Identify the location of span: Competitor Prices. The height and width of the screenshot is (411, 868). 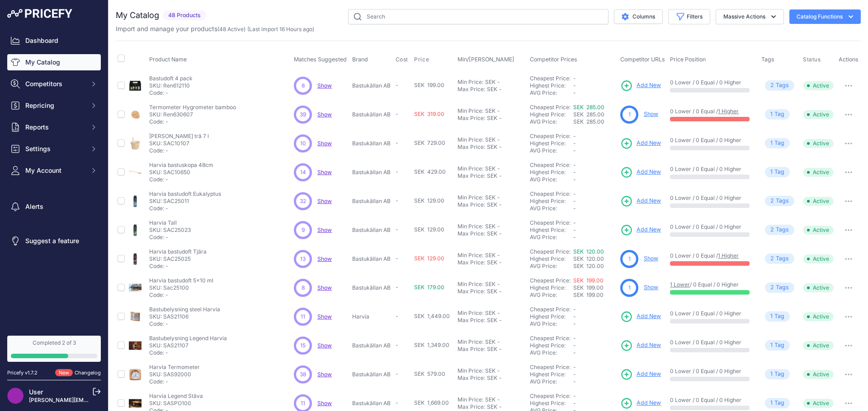
(553, 60).